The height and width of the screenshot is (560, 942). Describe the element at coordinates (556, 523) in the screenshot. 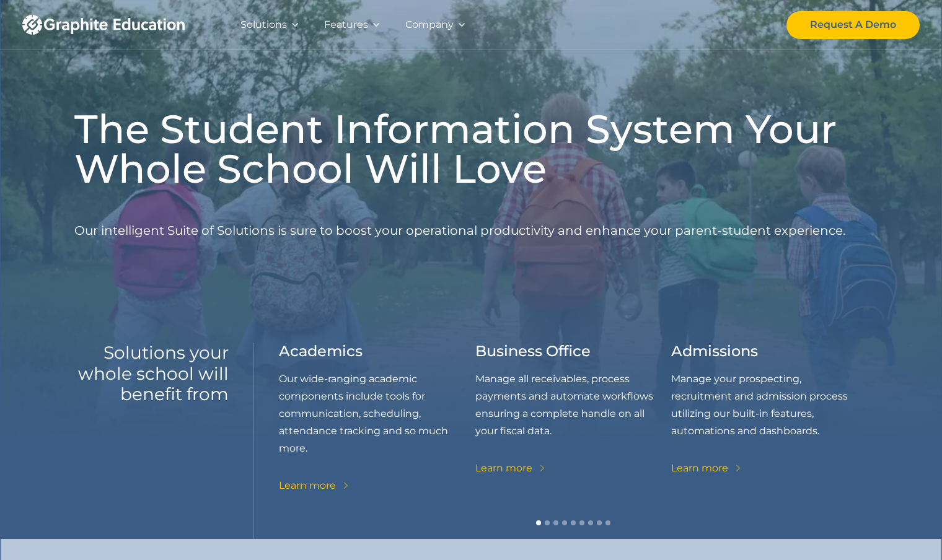

I see `div: Show slide 3 of 9` at that location.